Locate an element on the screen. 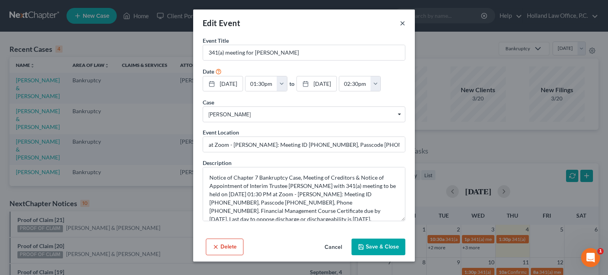  label: Case is located at coordinates (208, 102).